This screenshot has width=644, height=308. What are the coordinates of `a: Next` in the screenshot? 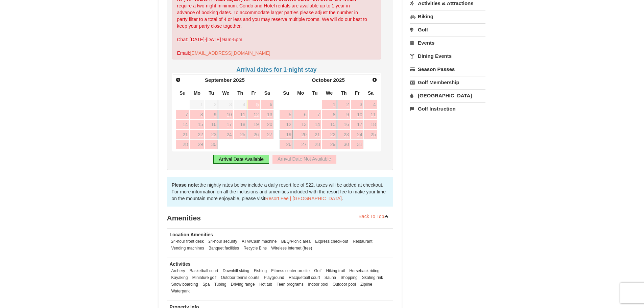 It's located at (375, 80).